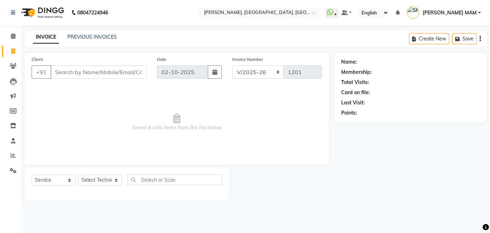 This screenshot has height=233, width=490. I want to click on label: Date, so click(161, 59).